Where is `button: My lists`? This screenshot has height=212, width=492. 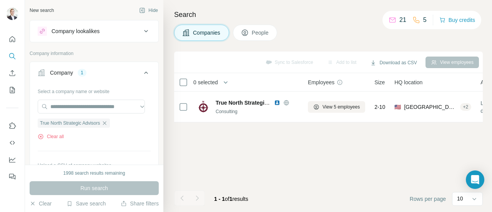 button: My lists is located at coordinates (12, 90).